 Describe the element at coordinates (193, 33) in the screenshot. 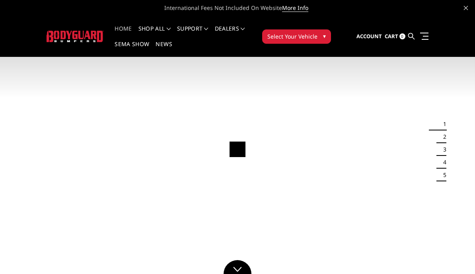

I see `a: Support` at that location.